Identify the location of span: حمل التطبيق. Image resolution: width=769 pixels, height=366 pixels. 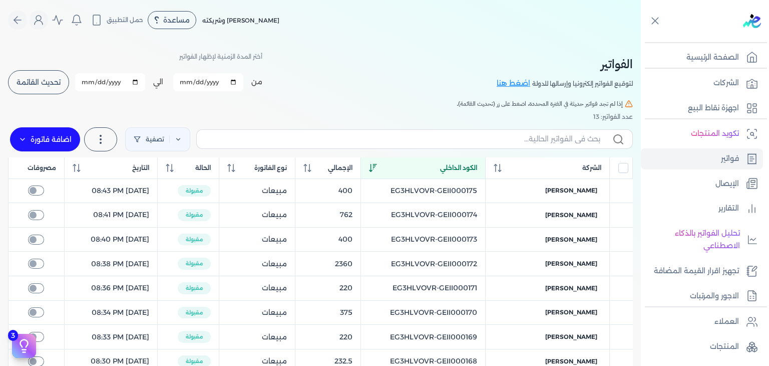
(125, 20).